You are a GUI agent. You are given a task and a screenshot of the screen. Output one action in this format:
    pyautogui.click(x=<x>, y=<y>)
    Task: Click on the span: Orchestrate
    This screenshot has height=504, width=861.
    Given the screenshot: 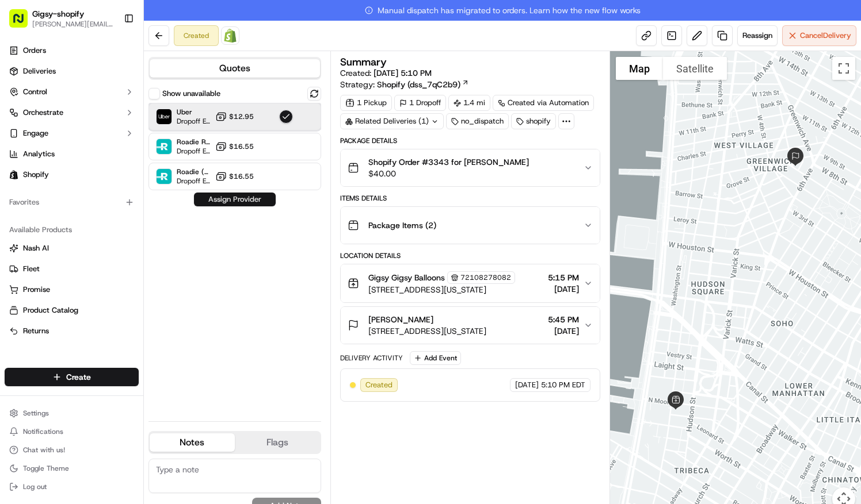 What is the action you would take?
    pyautogui.click(x=43, y=112)
    